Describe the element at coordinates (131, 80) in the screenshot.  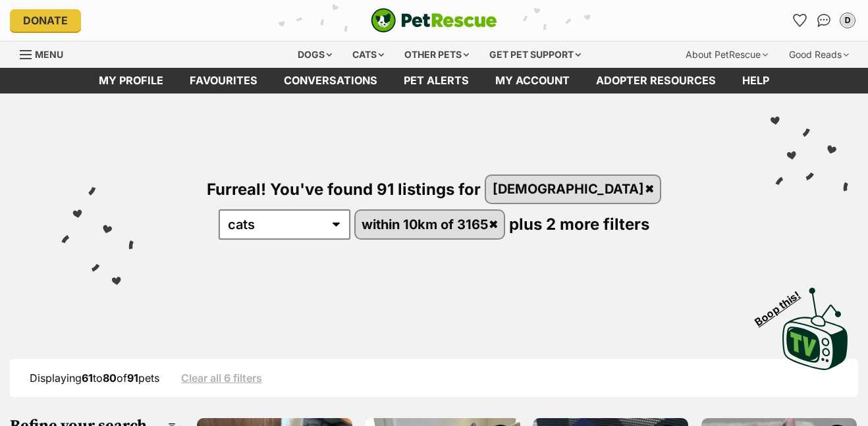
I see `a: My profile` at that location.